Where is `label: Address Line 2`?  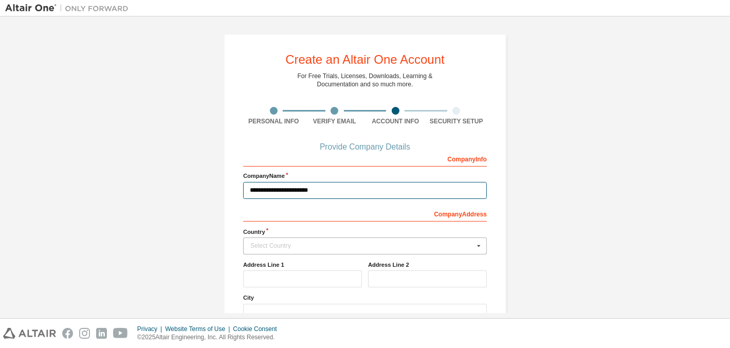 label: Address Line 2 is located at coordinates (427, 265).